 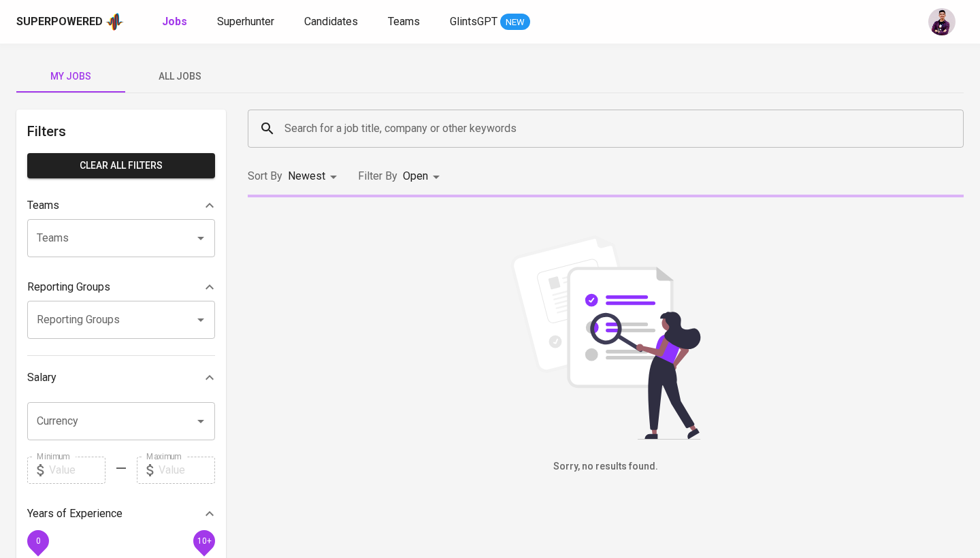 I want to click on div: Reporting Groups, so click(x=121, y=287).